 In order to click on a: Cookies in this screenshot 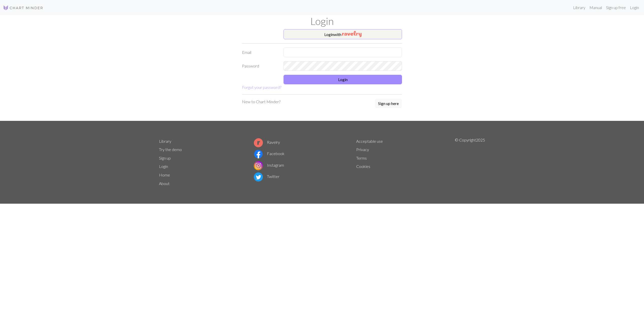, I will do `click(363, 166)`.